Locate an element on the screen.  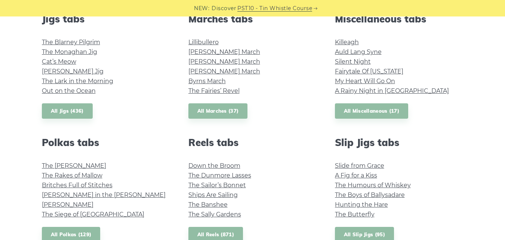
a: Lillibullero is located at coordinates (203, 42).